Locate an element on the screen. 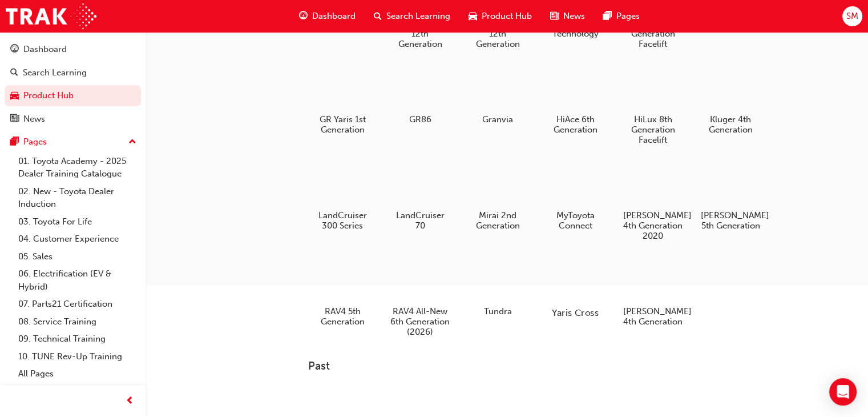 The width and height of the screenshot is (868, 417). h5: GR86 is located at coordinates (420, 119).